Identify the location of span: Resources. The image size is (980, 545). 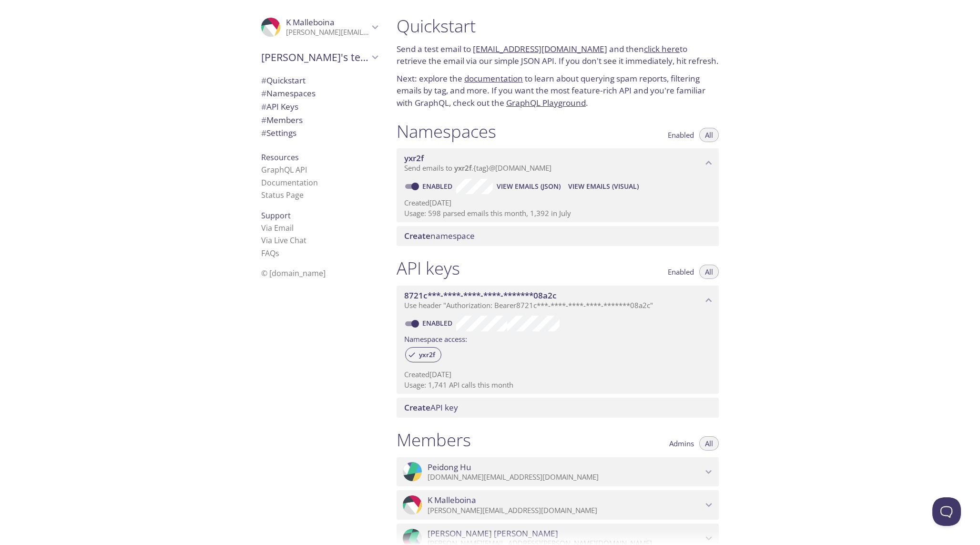
(280, 157).